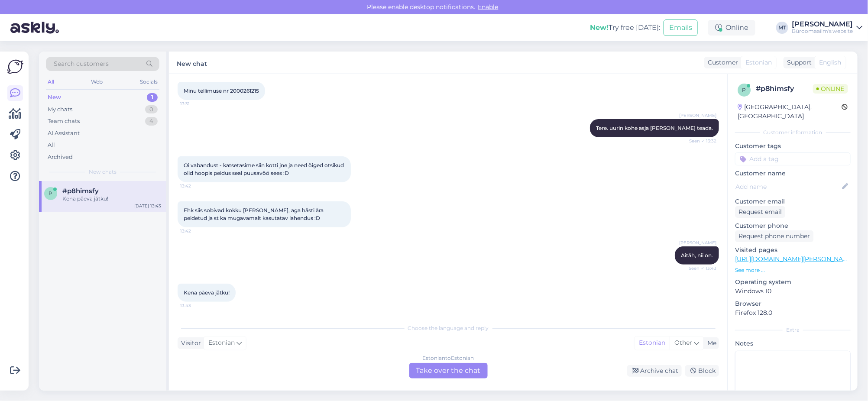 Image resolution: width=868 pixels, height=401 pixels. I want to click on p: Customer tags, so click(793, 146).